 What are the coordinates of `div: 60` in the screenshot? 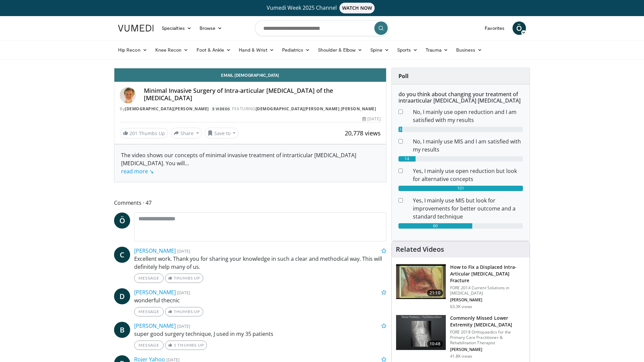 It's located at (436, 226).